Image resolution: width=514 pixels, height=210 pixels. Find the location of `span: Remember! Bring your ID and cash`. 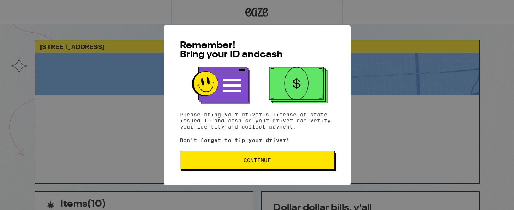

span: Remember! Bring your ID and cash is located at coordinates (231, 50).